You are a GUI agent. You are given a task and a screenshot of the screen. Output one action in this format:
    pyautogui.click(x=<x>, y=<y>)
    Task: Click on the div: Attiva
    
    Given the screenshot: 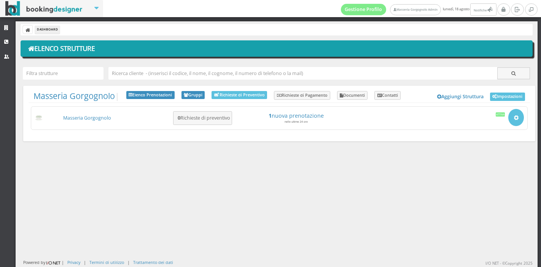 What is the action you would take?
    pyautogui.click(x=500, y=114)
    